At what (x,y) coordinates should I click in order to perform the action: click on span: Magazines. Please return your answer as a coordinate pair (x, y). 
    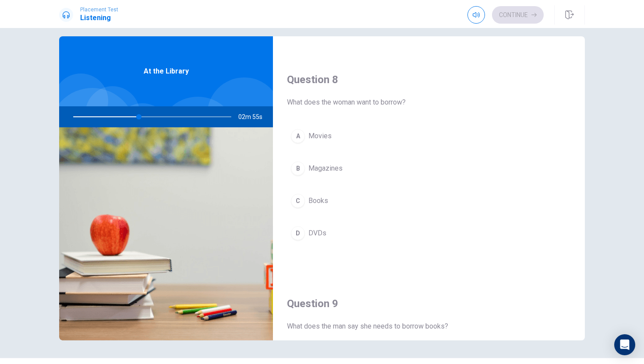
    Looking at the image, I should click on (326, 169).